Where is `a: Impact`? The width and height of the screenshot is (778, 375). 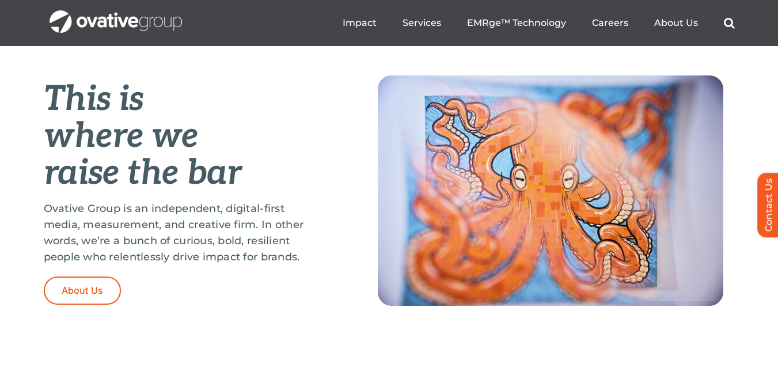 a: Impact is located at coordinates (359, 23).